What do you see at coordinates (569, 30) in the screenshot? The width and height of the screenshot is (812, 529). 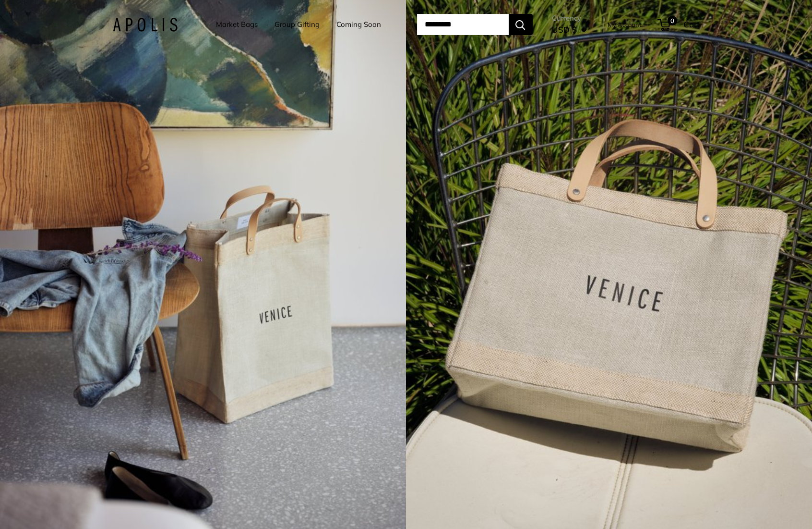 I see `button: USD $` at bounding box center [569, 30].